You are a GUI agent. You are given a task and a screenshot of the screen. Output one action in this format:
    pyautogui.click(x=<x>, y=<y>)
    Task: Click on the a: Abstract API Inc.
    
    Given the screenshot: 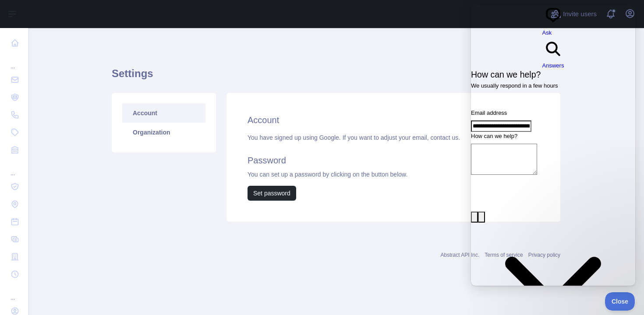 What is the action you would take?
    pyautogui.click(x=460, y=255)
    